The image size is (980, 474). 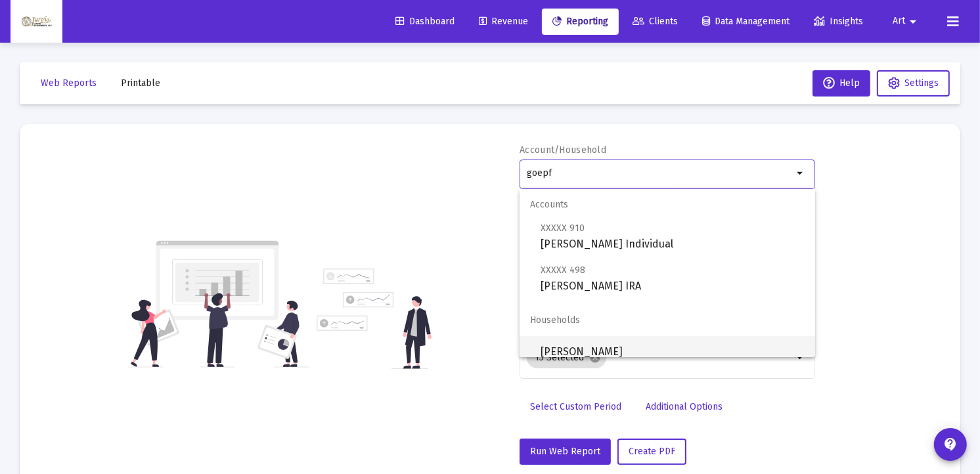 What do you see at coordinates (576, 406) in the screenshot?
I see `span: Select Custom Period` at bounding box center [576, 406].